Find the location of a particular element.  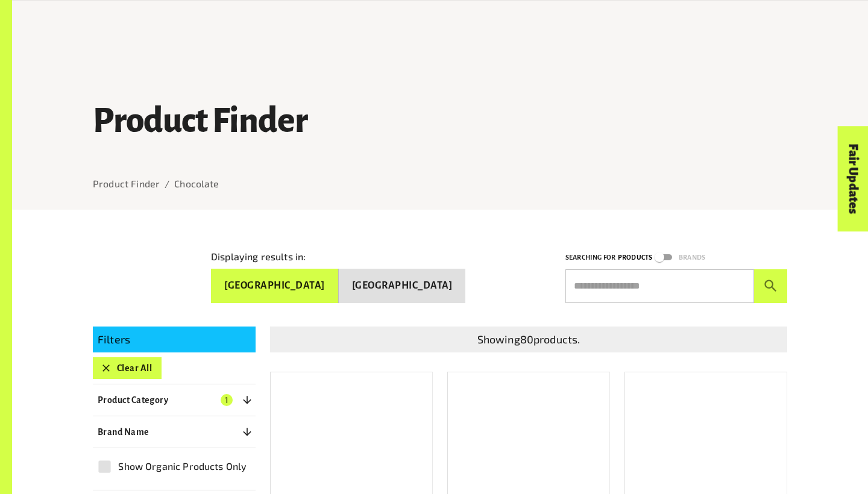

button: Product Category is located at coordinates (174, 400).